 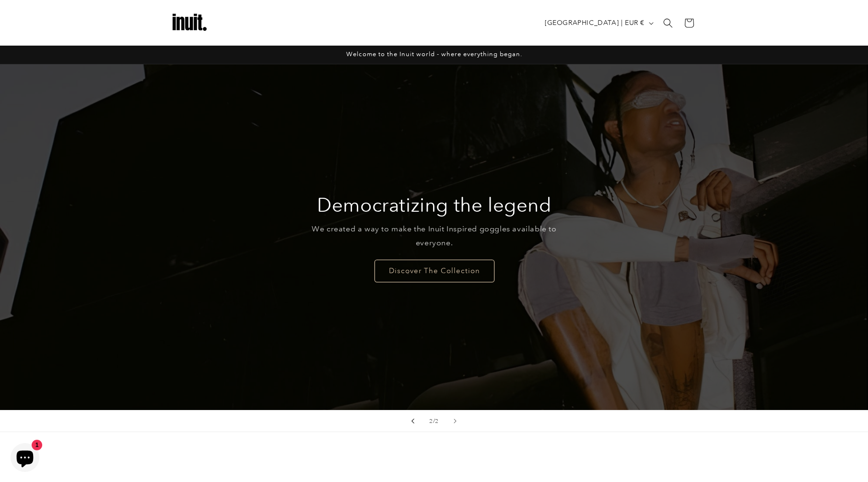 I want to click on inbox-online-store-chat: Shopify online store chat, so click(x=25, y=458).